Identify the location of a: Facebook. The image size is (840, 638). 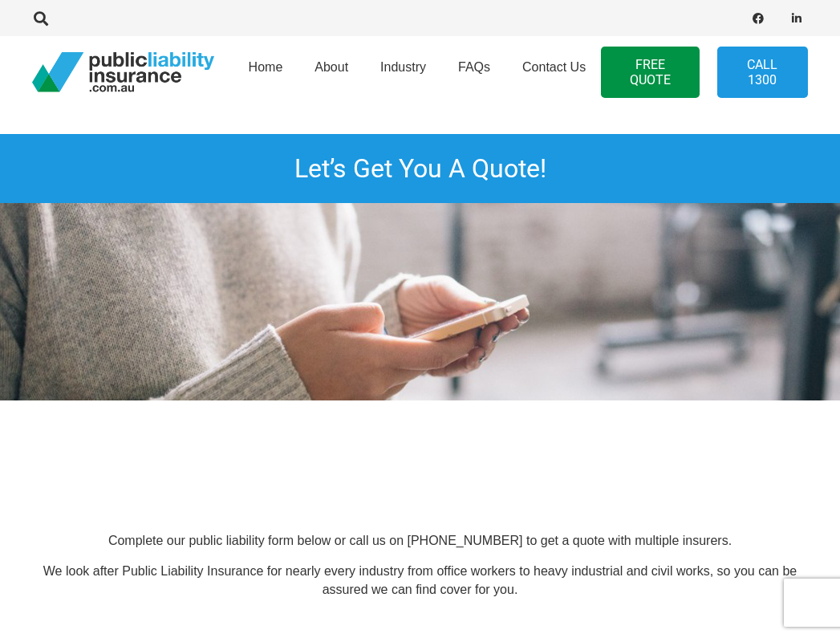
(758, 18).